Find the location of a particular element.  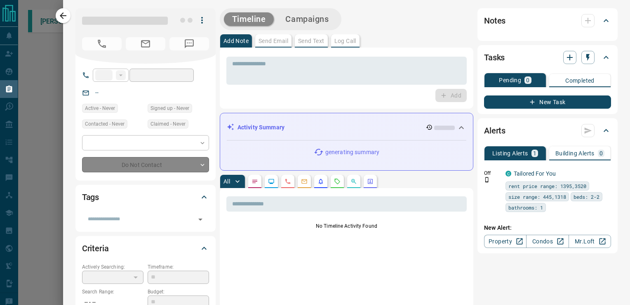

div: Do Not Contact is located at coordinates (146, 164).